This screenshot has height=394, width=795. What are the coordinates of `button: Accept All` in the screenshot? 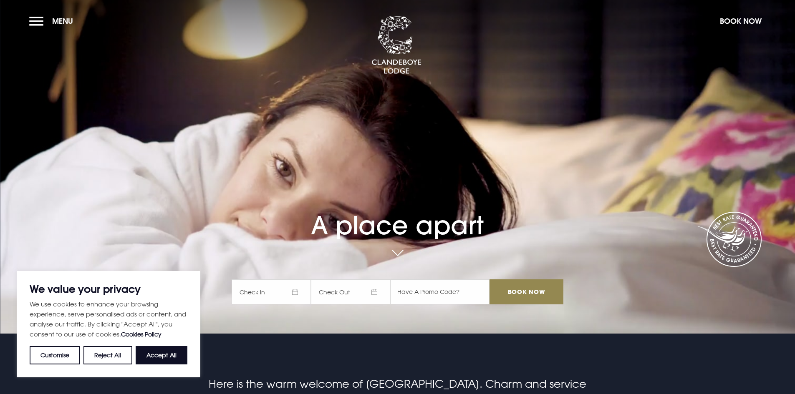 It's located at (161, 355).